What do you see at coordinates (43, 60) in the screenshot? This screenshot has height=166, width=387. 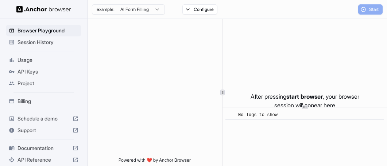 I see `div: Usage` at bounding box center [43, 60].